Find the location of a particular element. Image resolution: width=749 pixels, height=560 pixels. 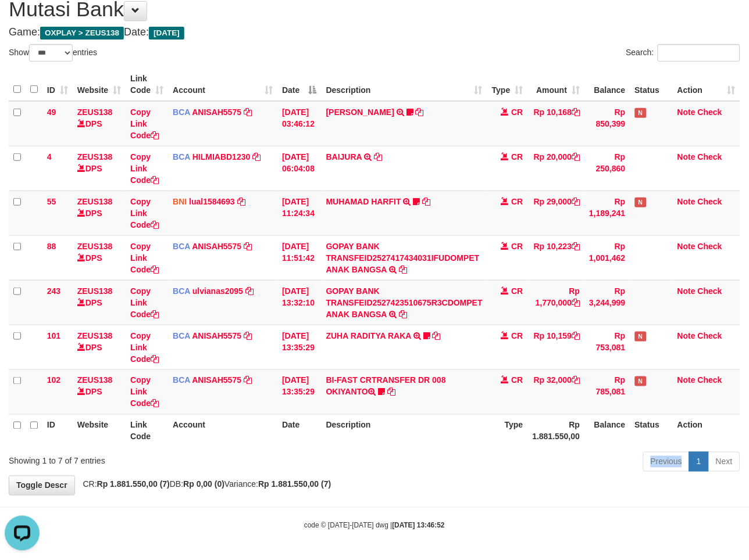

span: 102 is located at coordinates (53, 381).